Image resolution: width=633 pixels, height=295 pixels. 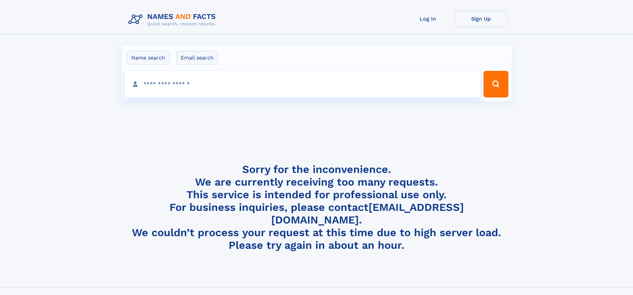 What do you see at coordinates (303, 84) in the screenshot?
I see `input: search input` at bounding box center [303, 84].